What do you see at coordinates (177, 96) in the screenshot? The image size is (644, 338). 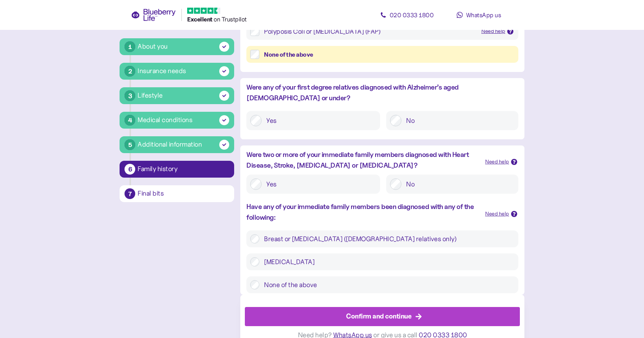 I see `button: 3Lifestyle` at bounding box center [177, 96].